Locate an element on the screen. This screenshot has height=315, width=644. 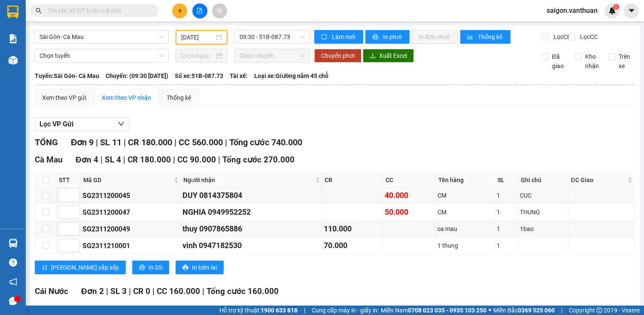
button: printerIn biên lai is located at coordinates (199, 268).